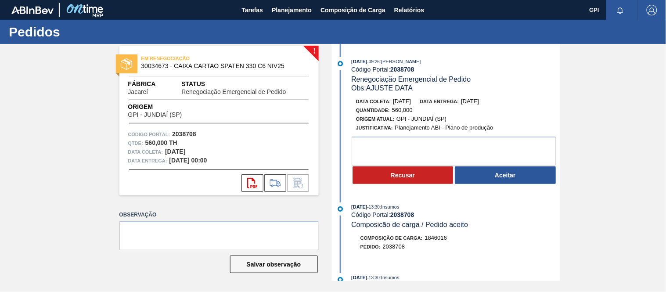  Describe the element at coordinates (652, 10) in the screenshot. I see `img: Logout` at that location.